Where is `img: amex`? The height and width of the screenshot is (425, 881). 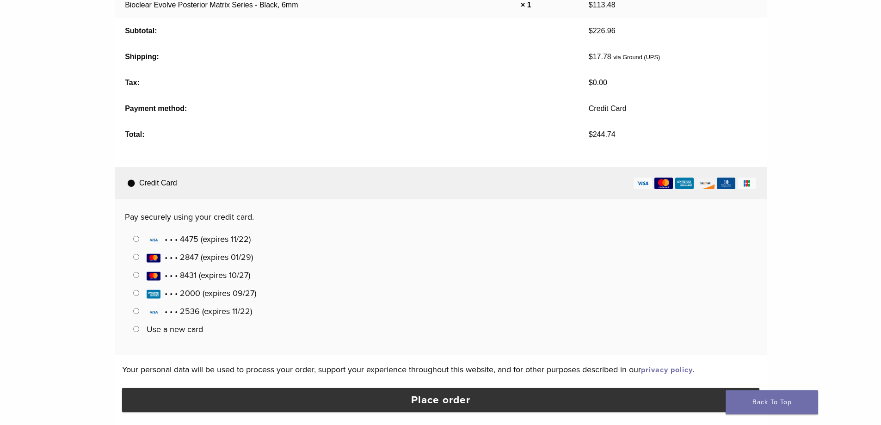
img: amex is located at coordinates (685, 183).